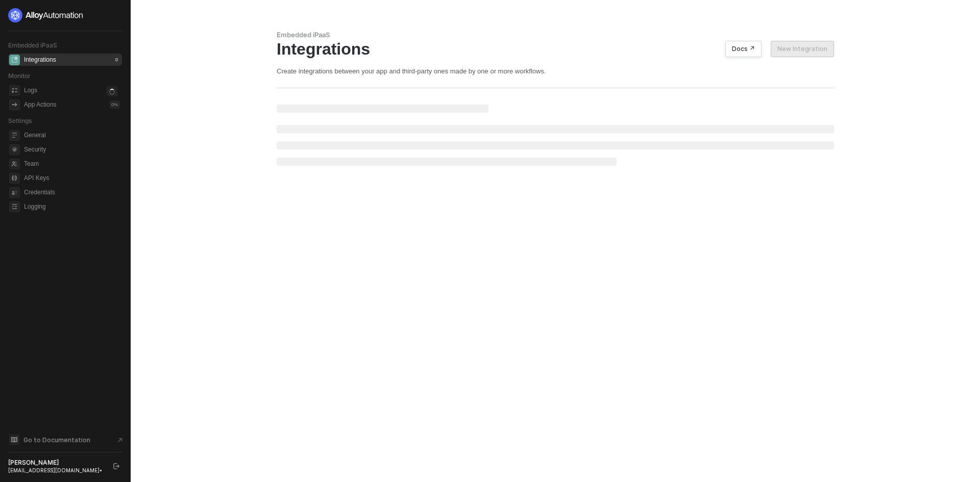  I want to click on div: Logs, so click(30, 90).